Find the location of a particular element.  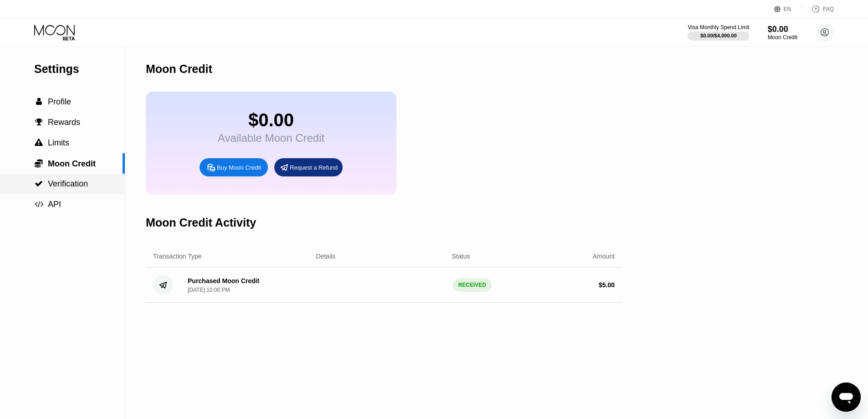

span: Verification is located at coordinates (68, 184).